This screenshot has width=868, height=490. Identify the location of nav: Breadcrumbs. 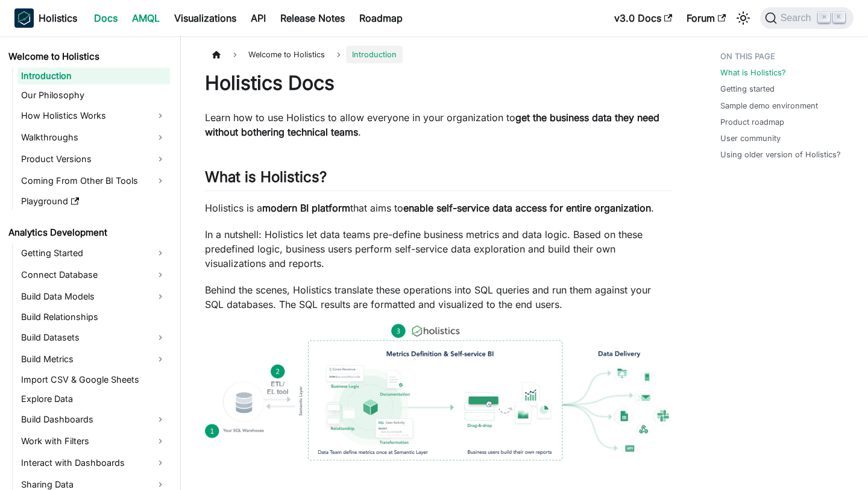
(439, 54).